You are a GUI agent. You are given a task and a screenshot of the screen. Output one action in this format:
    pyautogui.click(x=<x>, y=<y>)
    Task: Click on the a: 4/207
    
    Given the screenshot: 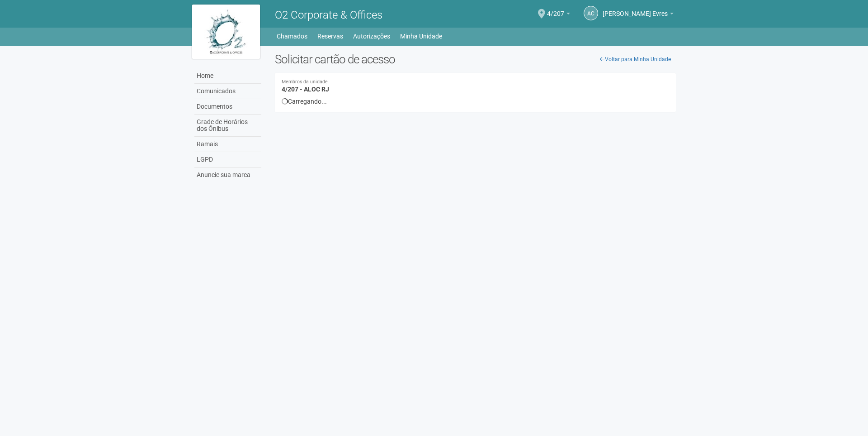 What is the action you would take?
    pyautogui.click(x=559, y=15)
    